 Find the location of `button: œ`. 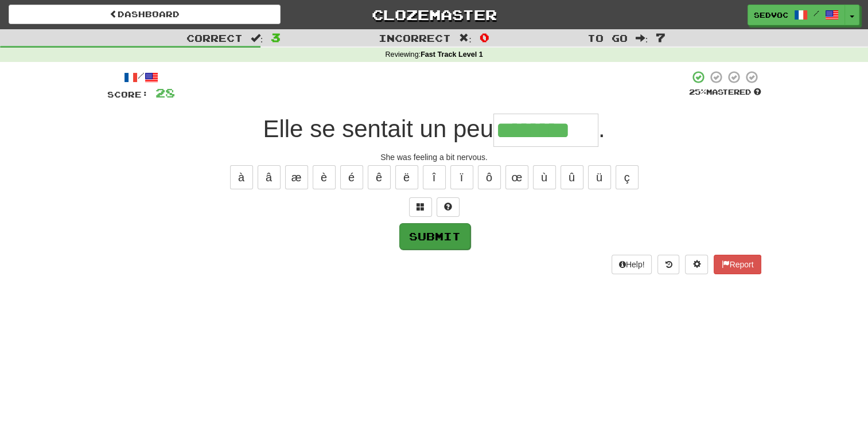

button: œ is located at coordinates (517, 177).